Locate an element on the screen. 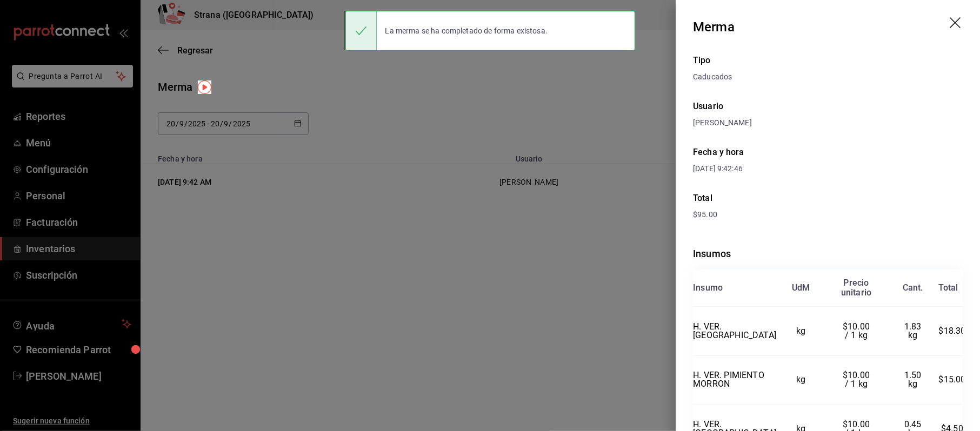 The image size is (980, 431). div: Caducados is located at coordinates (828, 76).